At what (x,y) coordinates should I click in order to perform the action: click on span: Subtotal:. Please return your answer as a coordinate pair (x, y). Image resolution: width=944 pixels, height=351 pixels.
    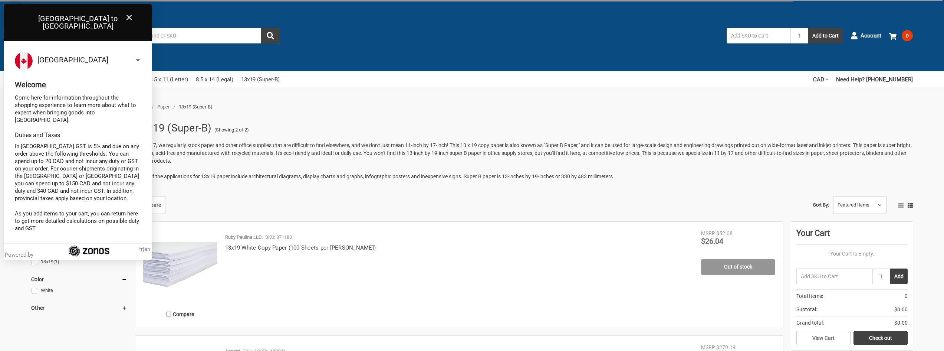
    Looking at the image, I should click on (807, 309).